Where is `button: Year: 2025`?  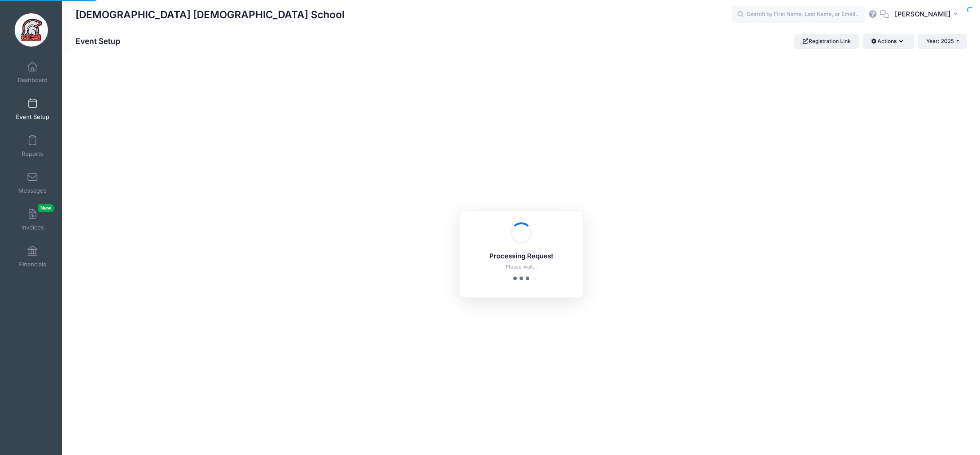
button: Year: 2025 is located at coordinates (942, 41).